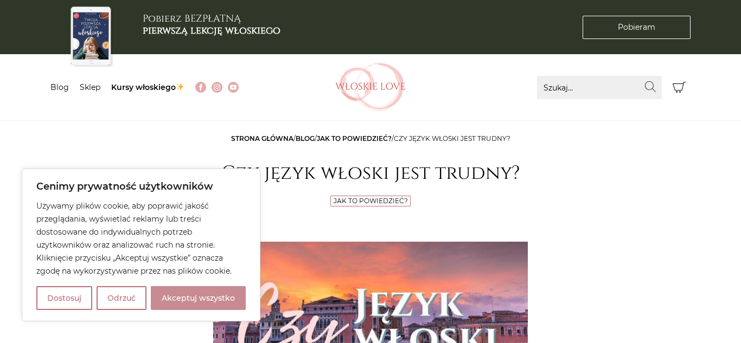 The height and width of the screenshot is (343, 741). I want to click on p: Używamy plików cookie, aby poprawić jakość przeglądania, wyświetlać reklamy lub treści dostosowan..., so click(141, 239).